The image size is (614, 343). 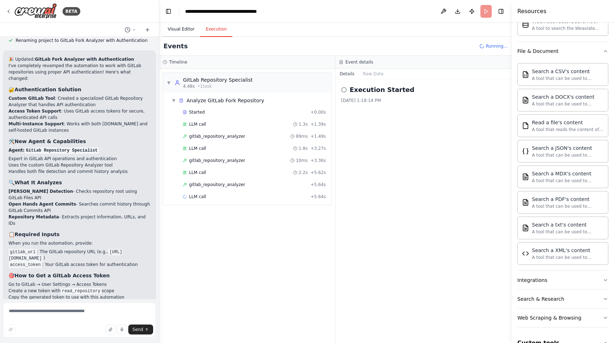 I want to click on button: Integrations, so click(x=563, y=280).